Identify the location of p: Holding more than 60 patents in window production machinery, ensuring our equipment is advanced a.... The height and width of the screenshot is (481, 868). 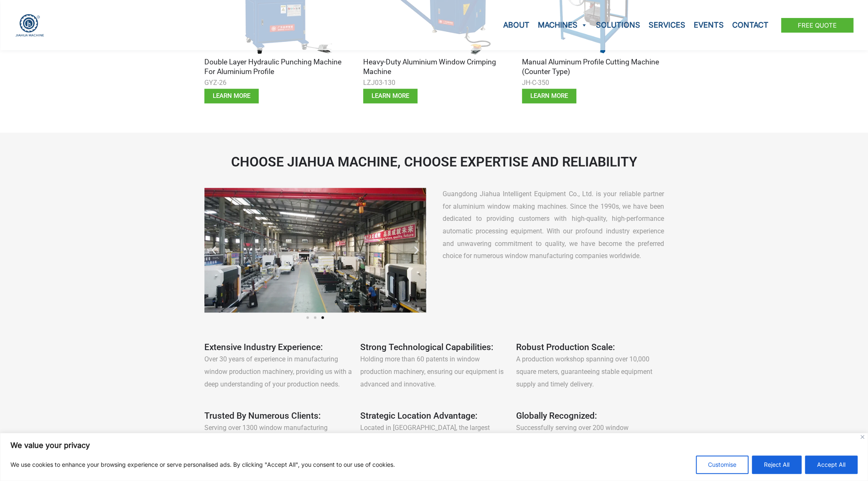
(434, 371).